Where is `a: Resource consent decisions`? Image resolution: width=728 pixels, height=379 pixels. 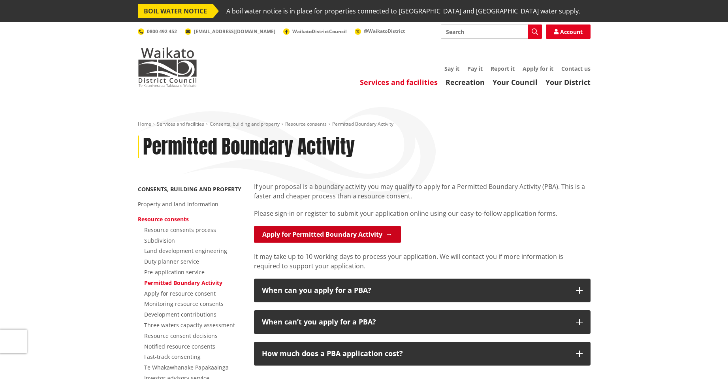 a: Resource consent decisions is located at coordinates (181, 335).